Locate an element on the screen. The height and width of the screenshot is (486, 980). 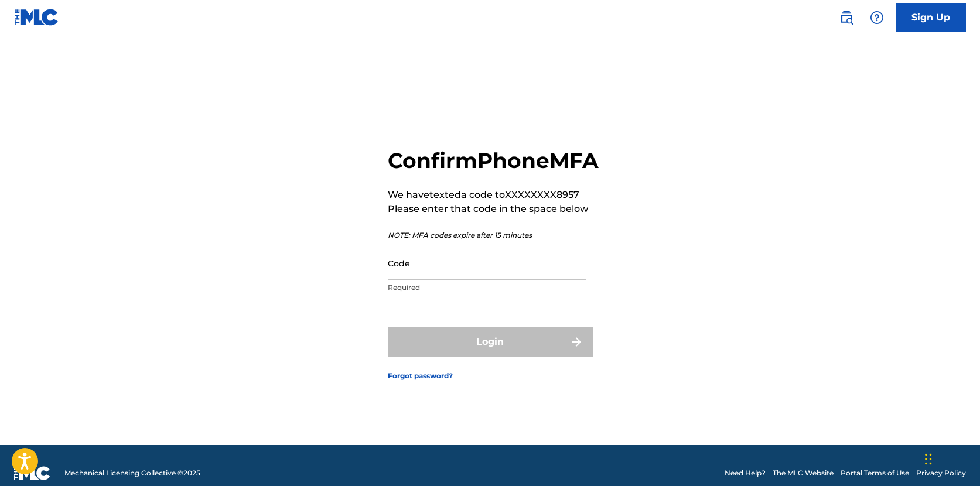
p: Required is located at coordinates (487, 288).